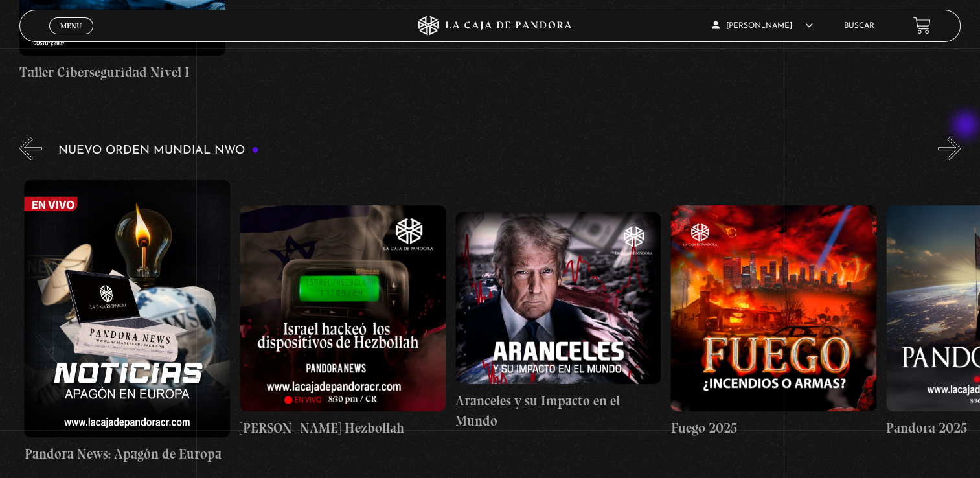 The width and height of the screenshot is (980, 478). I want to click on h4: Taller Ciberseguridad Nivel I, so click(122, 73).